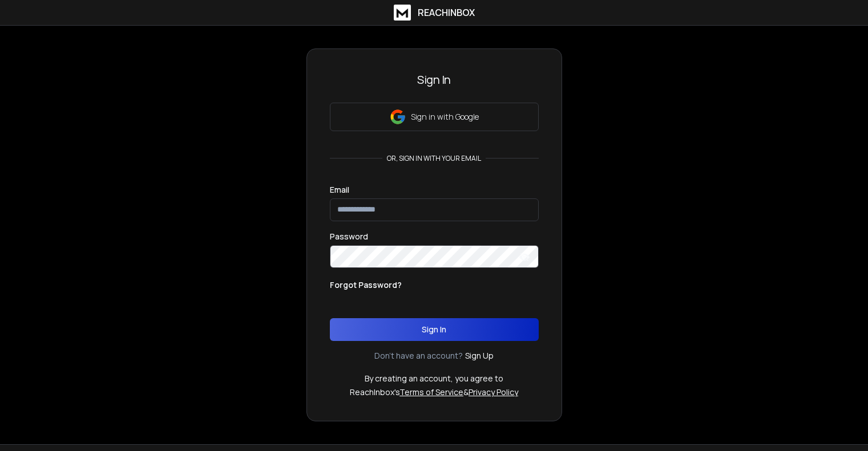  What do you see at coordinates (434, 80) in the screenshot?
I see `h3: Sign In` at bounding box center [434, 80].